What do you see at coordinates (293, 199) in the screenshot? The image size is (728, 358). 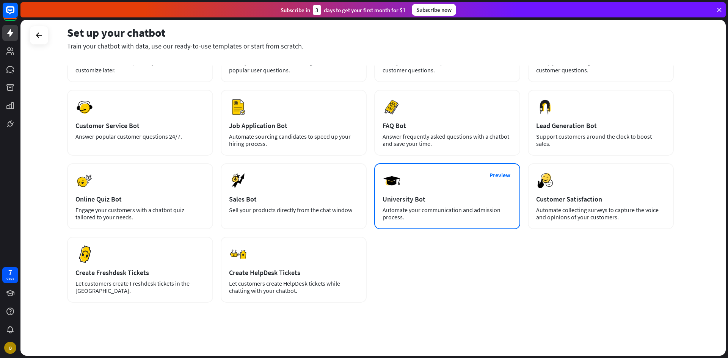 I see `div: Sales Bot` at bounding box center [293, 199].